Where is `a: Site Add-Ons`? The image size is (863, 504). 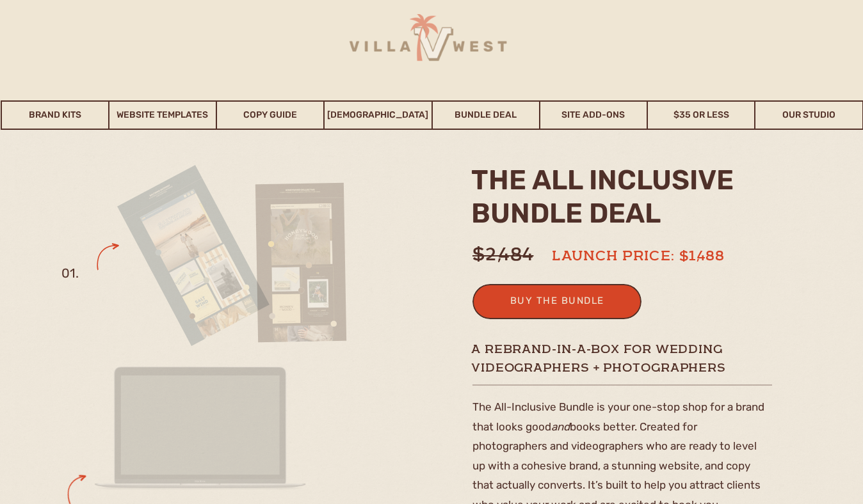
a: Site Add-Ons is located at coordinates (594, 115).